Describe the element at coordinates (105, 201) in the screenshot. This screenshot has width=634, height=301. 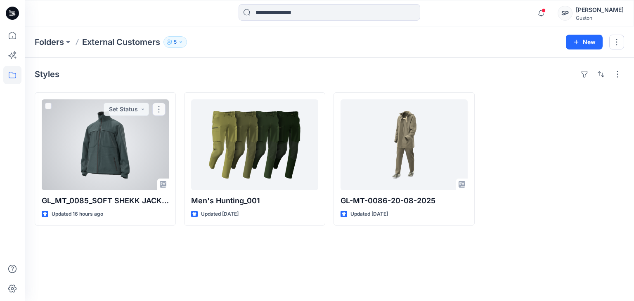
I see `p: GL_MT_0085_SOFT SHEKK JACKET` at that location.